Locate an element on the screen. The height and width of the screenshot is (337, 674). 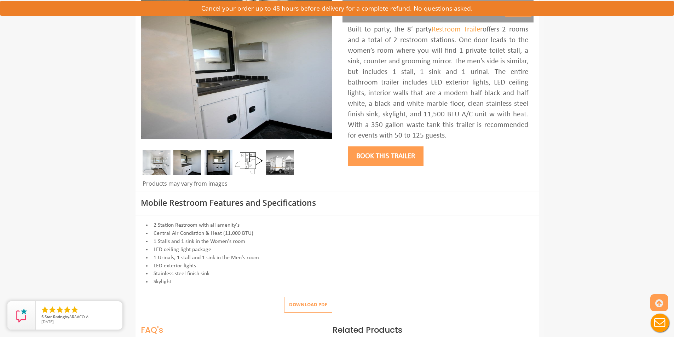
button: Book this trailer is located at coordinates (386, 156).